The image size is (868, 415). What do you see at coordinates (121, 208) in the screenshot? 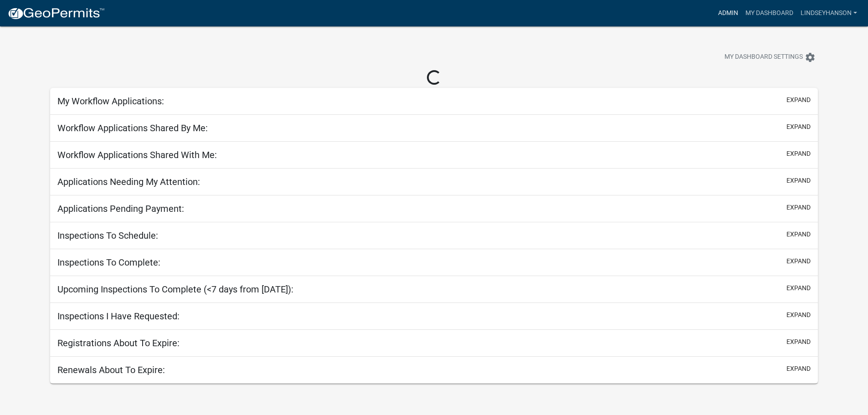
I see `h5: Applications Pending Payment:` at bounding box center [121, 208].